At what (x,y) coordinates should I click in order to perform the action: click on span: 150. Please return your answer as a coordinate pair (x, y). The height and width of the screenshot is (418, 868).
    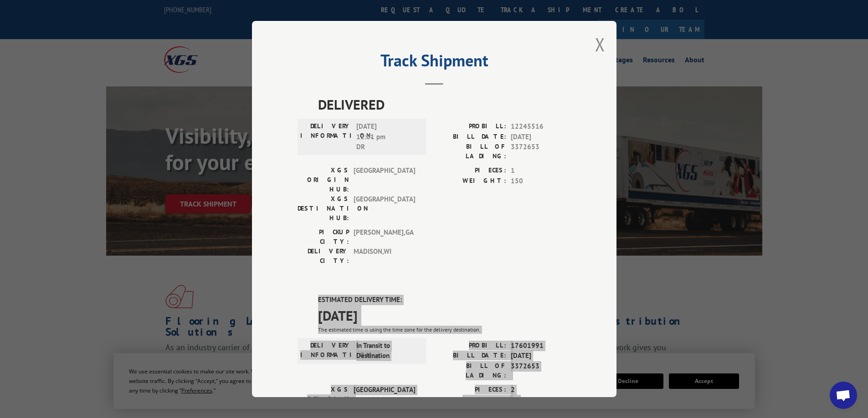
    Looking at the image, I should click on (541, 181).